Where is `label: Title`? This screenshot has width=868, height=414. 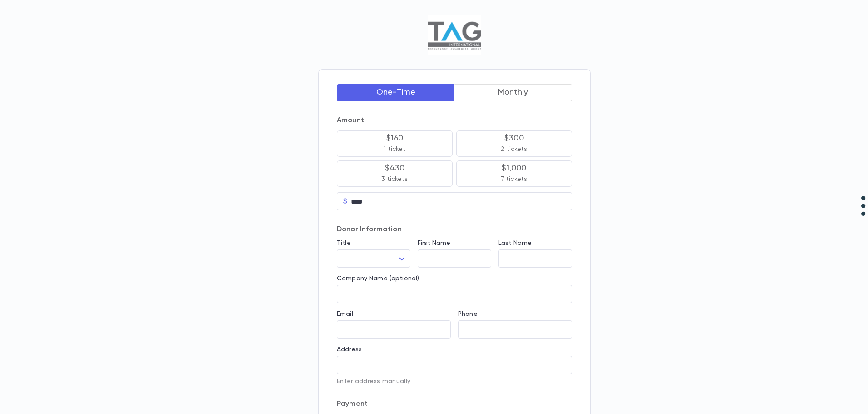
label: Title is located at coordinates (344, 243).